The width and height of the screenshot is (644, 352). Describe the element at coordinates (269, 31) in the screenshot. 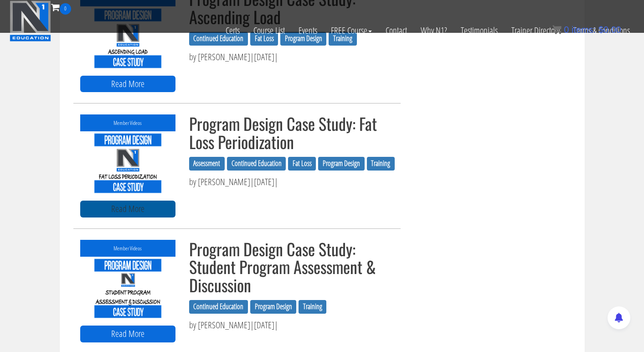

I see `a: Course List` at that location.